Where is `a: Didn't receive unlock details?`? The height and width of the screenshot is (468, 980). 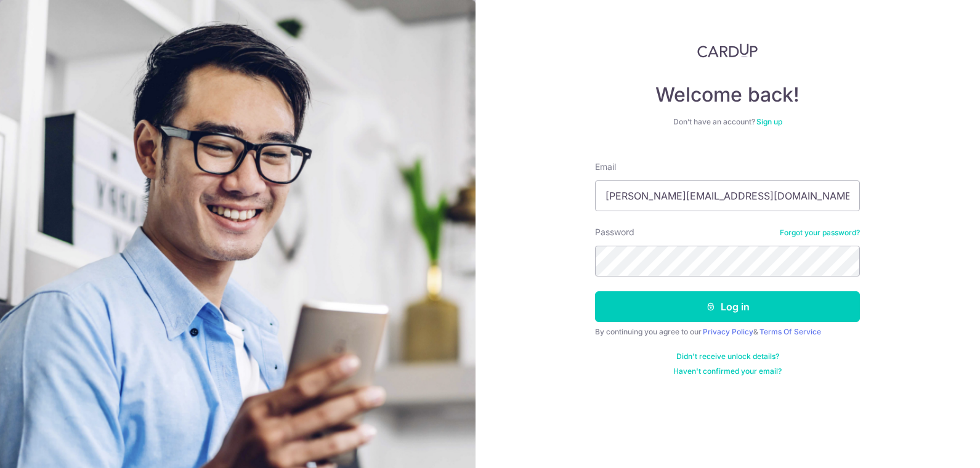 a: Didn't receive unlock details? is located at coordinates (728, 357).